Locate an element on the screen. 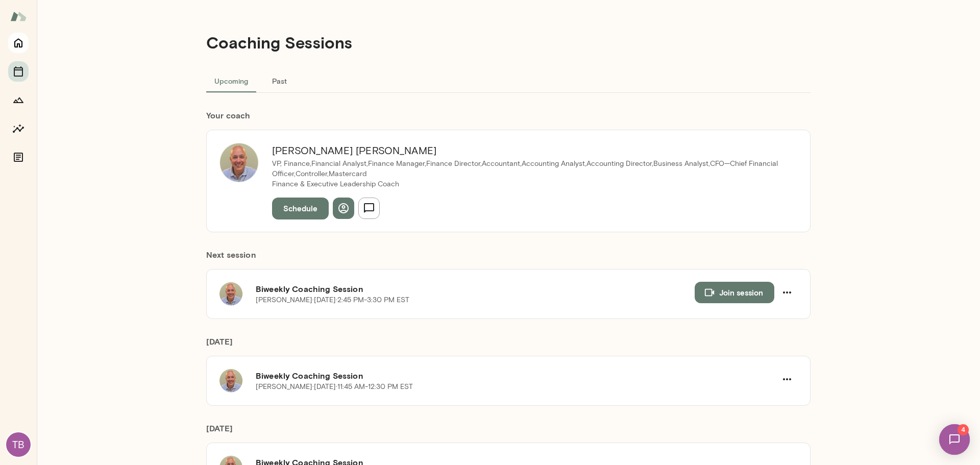 The image size is (980, 465). div: basic tabs example is located at coordinates (508, 81).